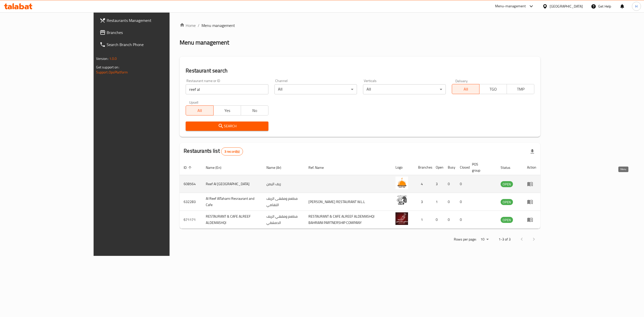  What do you see at coordinates (360, 25) in the screenshot?
I see `nav: breadcrumb` at bounding box center [360, 25].